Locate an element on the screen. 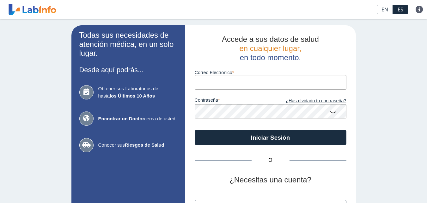 The image size is (427, 203). span: en cualquier lugar, is located at coordinates (270, 48).